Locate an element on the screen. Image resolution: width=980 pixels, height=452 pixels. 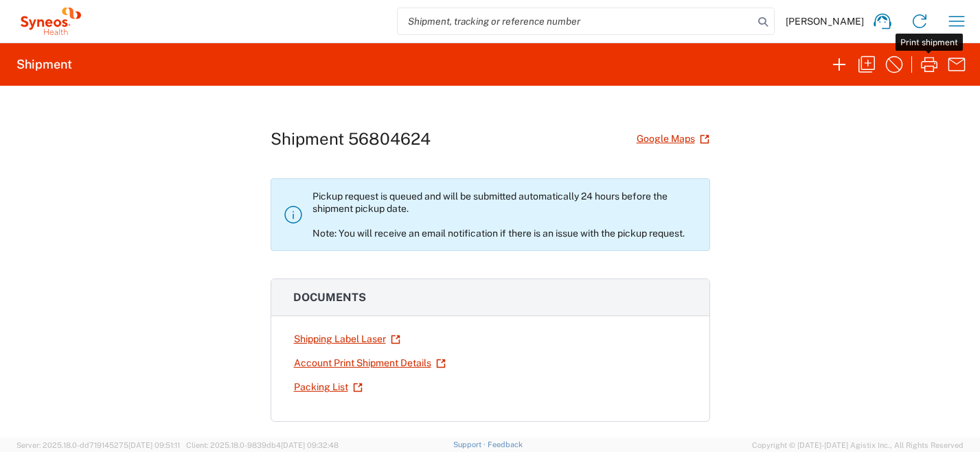
span: Client: 2025.18.0-9839db4 is located at coordinates (262, 446).